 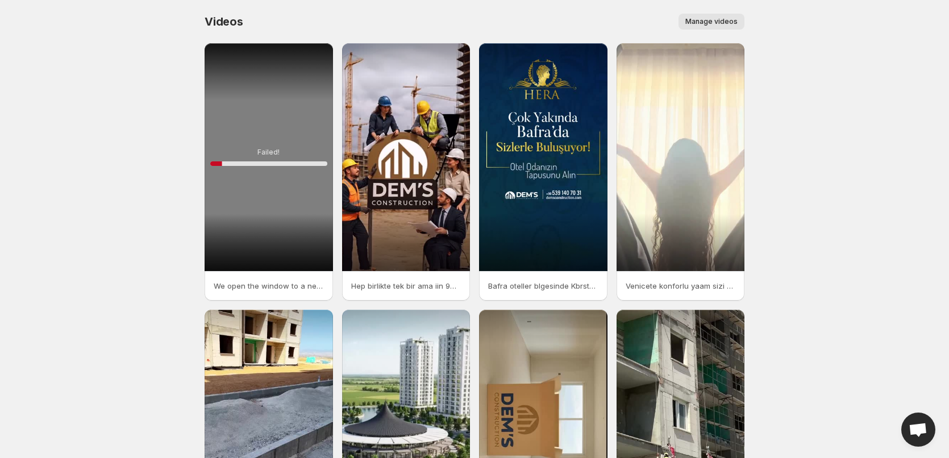 I want to click on p: Hep birlikte tek bir ama iin 90 539 140 70 31 infodemsconstructionnet, so click(x=406, y=286).